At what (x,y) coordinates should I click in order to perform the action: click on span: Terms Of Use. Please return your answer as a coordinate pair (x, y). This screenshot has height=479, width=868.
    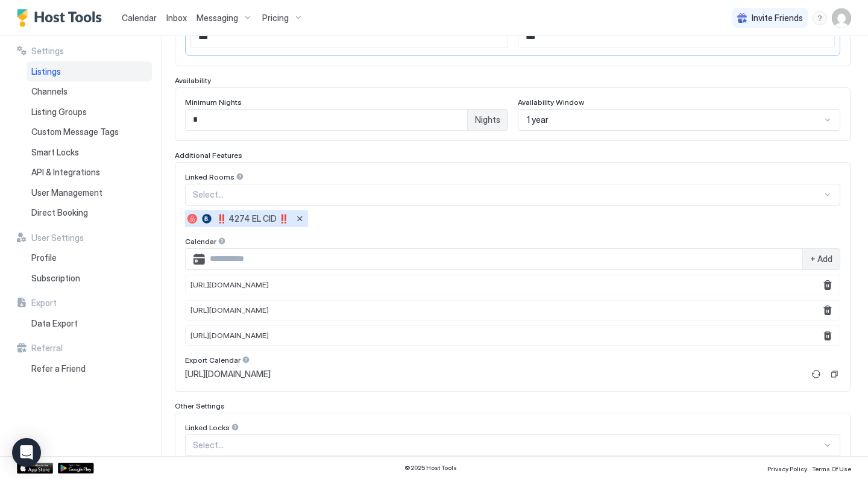
    Looking at the image, I should click on (831, 469).